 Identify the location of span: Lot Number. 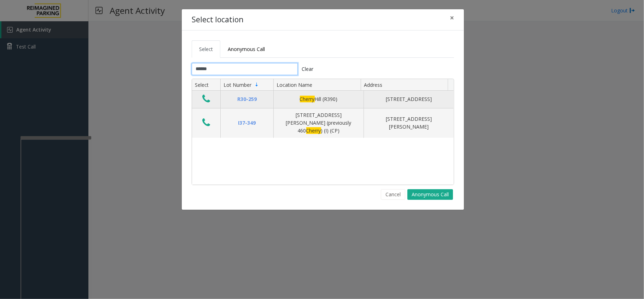
(238, 85).